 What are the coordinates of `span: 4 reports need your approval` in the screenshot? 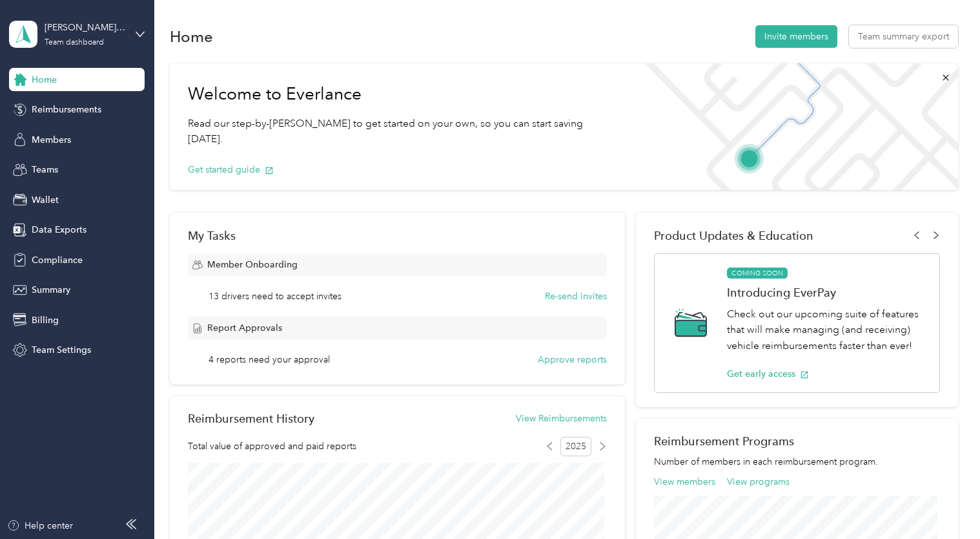 It's located at (269, 359).